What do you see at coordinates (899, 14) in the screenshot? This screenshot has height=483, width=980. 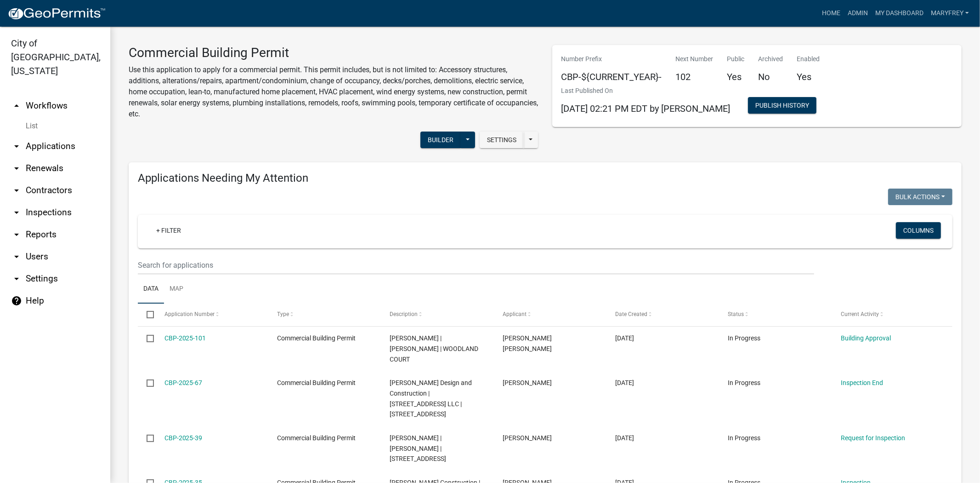 I see `a: My Dashboard` at bounding box center [899, 14].